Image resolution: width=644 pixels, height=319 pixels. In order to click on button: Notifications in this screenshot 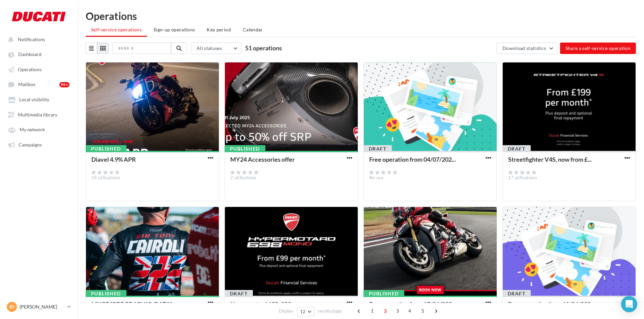, I will do `click(38, 39)`.